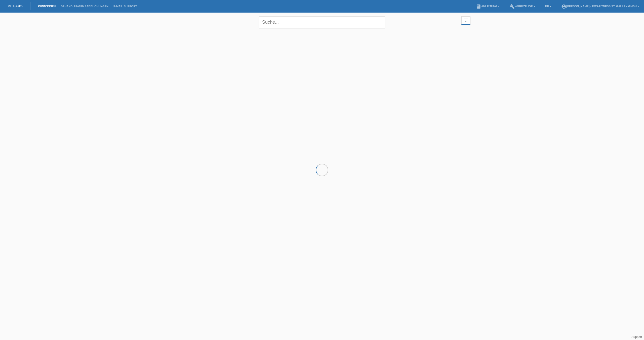 The image size is (644, 340). What do you see at coordinates (564, 6) in the screenshot?
I see `i: account_circle` at bounding box center [564, 6].